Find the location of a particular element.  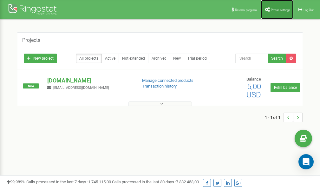

a: New project is located at coordinates (40, 58).